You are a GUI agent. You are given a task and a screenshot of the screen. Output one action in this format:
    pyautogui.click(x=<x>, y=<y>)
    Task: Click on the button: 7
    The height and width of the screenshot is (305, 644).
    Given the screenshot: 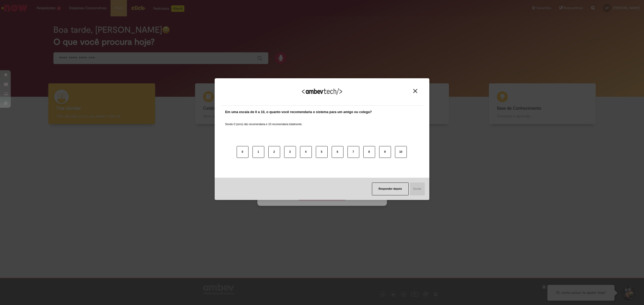 What is the action you would take?
    pyautogui.click(x=353, y=152)
    